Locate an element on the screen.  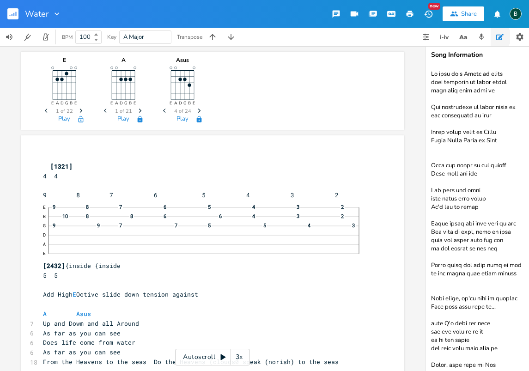
span: 4 4 is located at coordinates (50, 176).